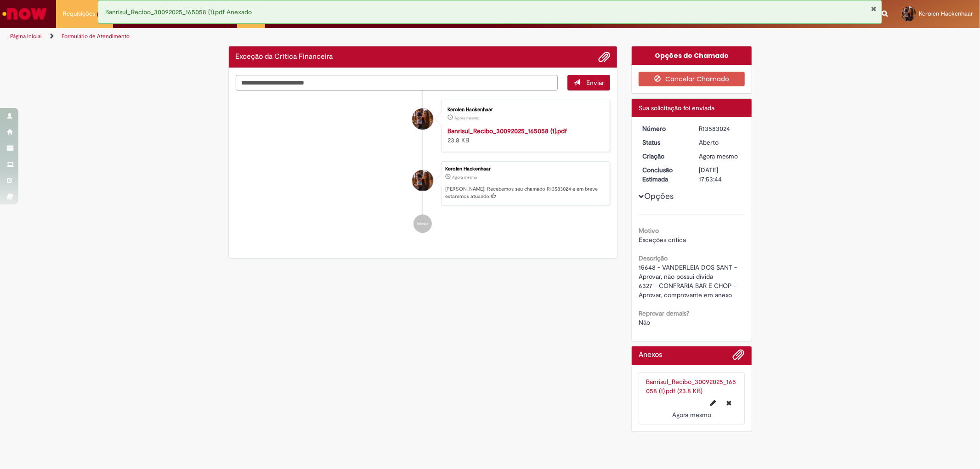 This screenshot has height=469, width=980. Describe the element at coordinates (653, 258) in the screenshot. I see `b: Descrição` at that location.